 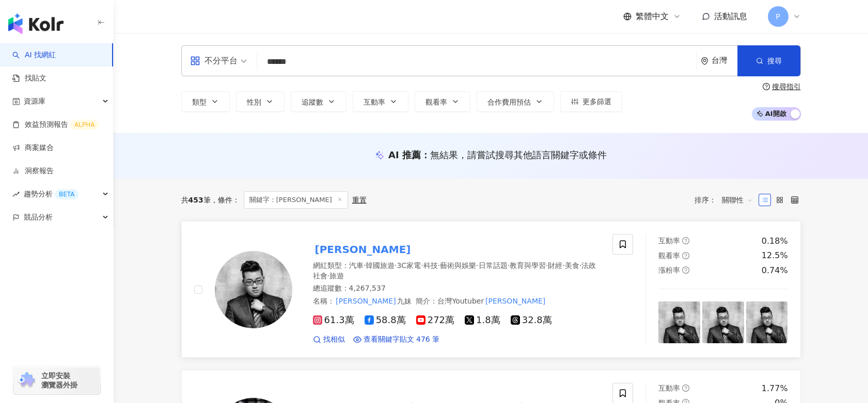 I want to click on a: chrome extension立即安裝 瀏覽器外掛, so click(x=57, y=381).